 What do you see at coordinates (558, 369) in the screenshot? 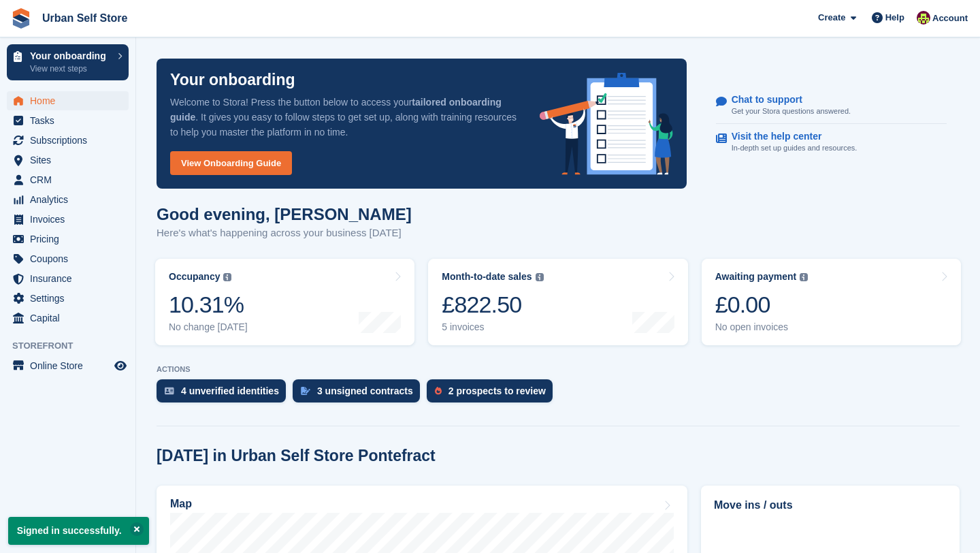
I see `p: ACTIONS` at bounding box center [558, 369].